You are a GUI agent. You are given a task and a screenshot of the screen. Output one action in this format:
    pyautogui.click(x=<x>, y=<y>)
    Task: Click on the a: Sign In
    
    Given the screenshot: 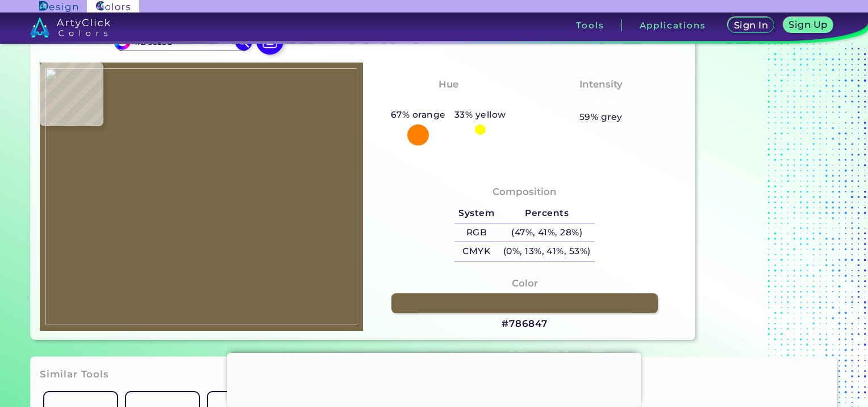 What is the action you would take?
    pyautogui.click(x=751, y=25)
    